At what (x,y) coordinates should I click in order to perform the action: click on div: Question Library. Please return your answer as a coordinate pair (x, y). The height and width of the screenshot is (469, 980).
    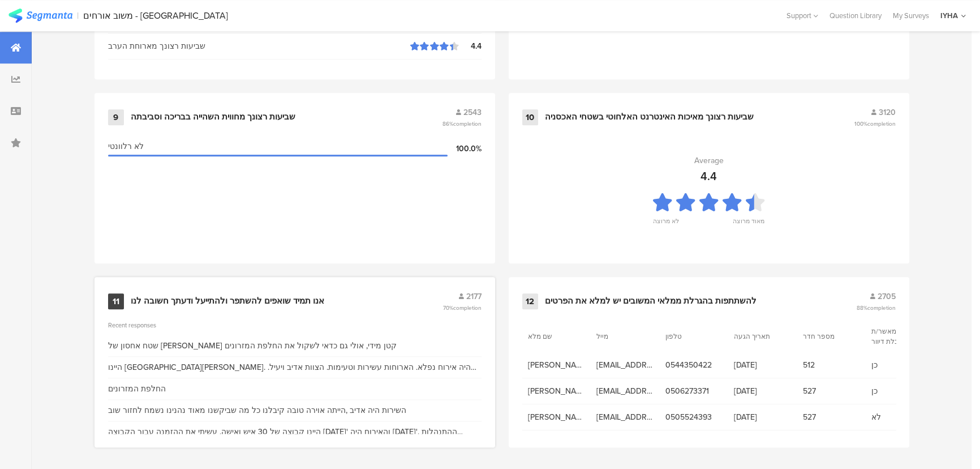
    Looking at the image, I should click on (856, 15).